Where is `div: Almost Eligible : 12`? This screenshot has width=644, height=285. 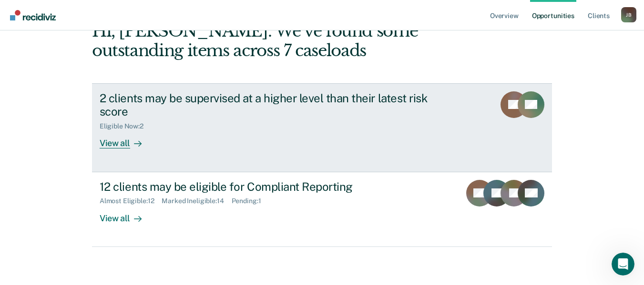
div: Almost Eligible : 12 is located at coordinates (130, 201).